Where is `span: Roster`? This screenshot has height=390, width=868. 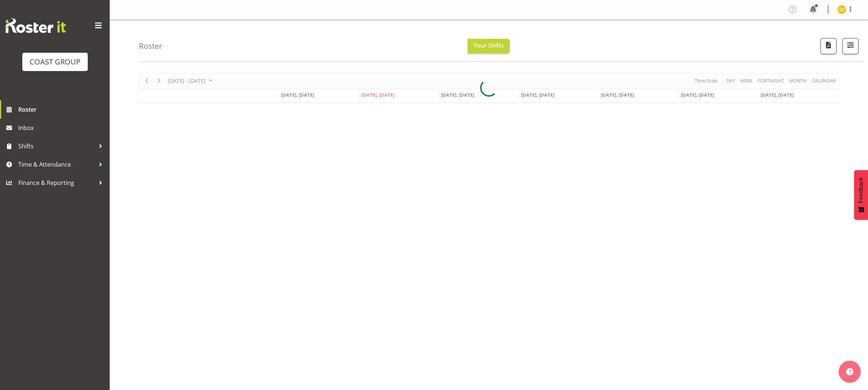
span: Roster is located at coordinates (62, 109).